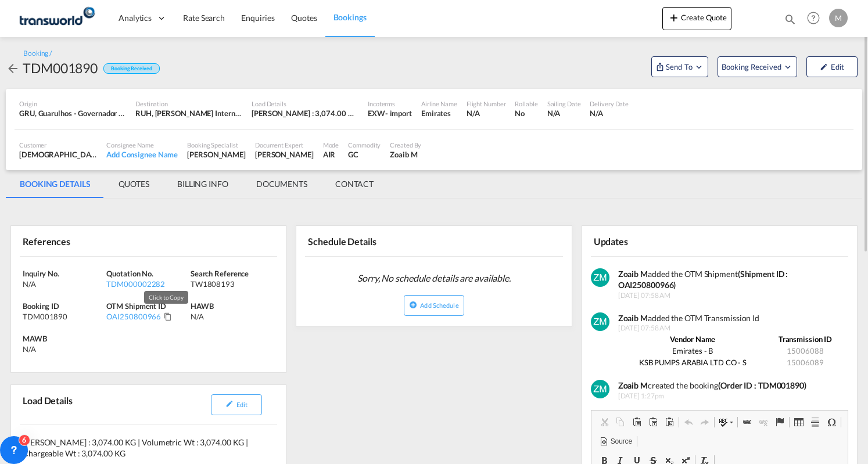  I want to click on span: Add Schedule, so click(439, 305).